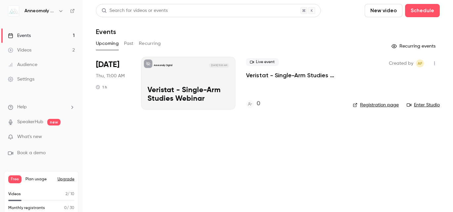  What do you see at coordinates (66, 180) in the screenshot?
I see `button: Upgrade` at bounding box center [66, 180].